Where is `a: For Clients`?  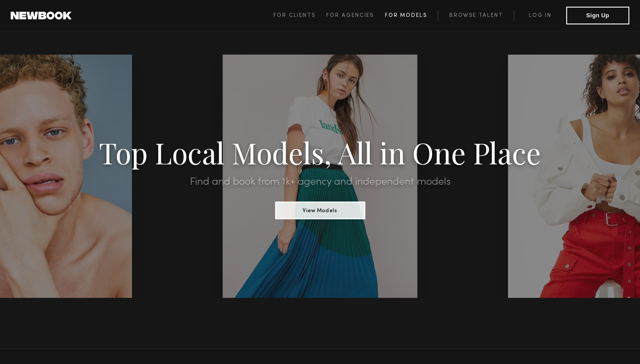
a: For Clients is located at coordinates (299, 16).